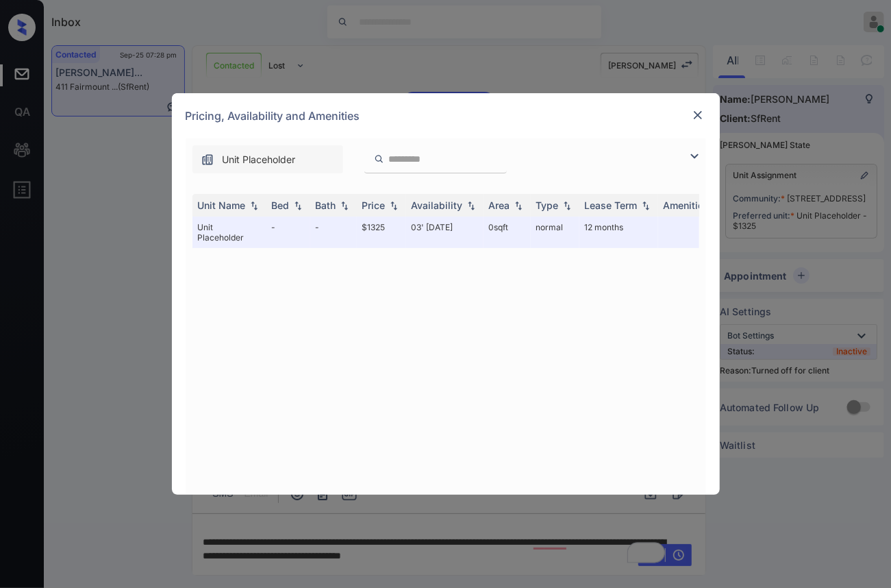 This screenshot has height=588, width=891. What do you see at coordinates (259, 160) in the screenshot?
I see `span: Unit Placeholder` at bounding box center [259, 160].